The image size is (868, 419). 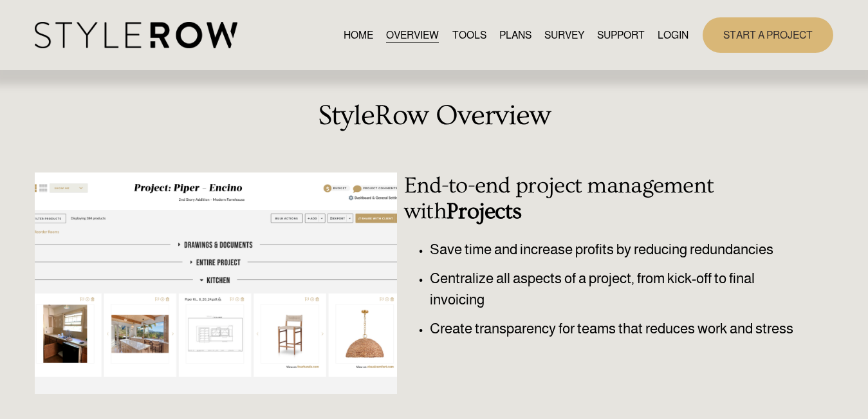 What do you see at coordinates (614, 289) in the screenshot?
I see `p: Centralize all aspects of a project, from kick-off to final invoicing` at bounding box center [614, 289].